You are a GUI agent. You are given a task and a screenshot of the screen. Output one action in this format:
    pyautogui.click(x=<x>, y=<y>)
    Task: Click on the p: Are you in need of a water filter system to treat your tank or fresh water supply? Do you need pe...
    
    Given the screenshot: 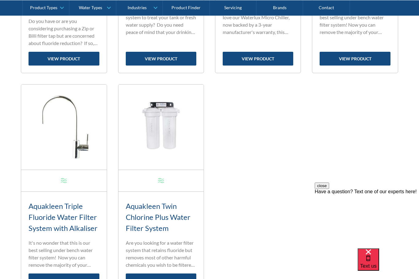 What is the action you would take?
    pyautogui.click(x=161, y=21)
    